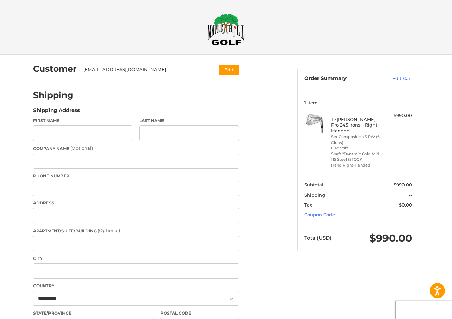 The height and width of the screenshot is (319, 452). What do you see at coordinates (94, 313) in the screenshot?
I see `label: State/Province` at bounding box center [94, 313].